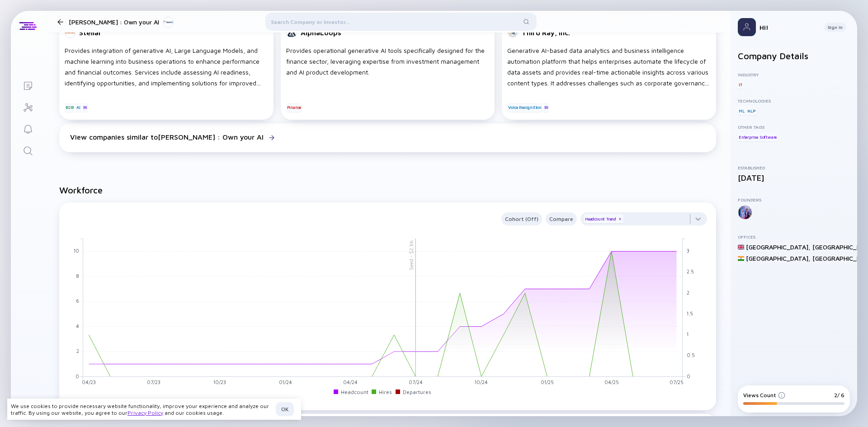  Describe the element at coordinates (167, 72) in the screenshot. I see `a: StellarProvides integration of generative AI, Large Language Models, and machine learning into bu...` at that location.